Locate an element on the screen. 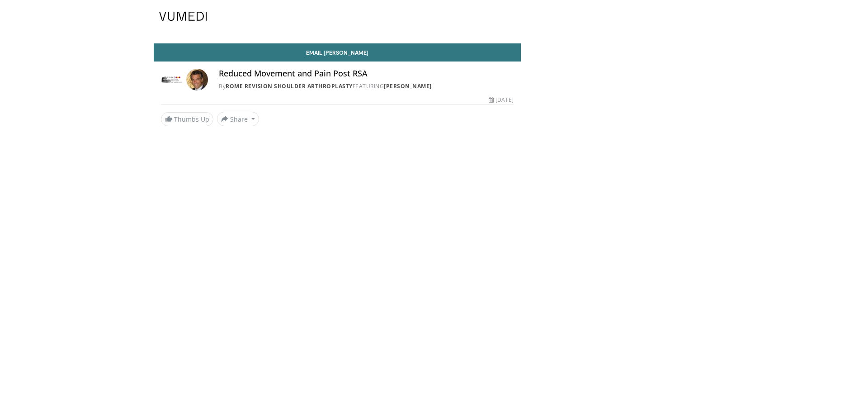 The width and height of the screenshot is (868, 412). div: By FEATURING is located at coordinates (366, 86).